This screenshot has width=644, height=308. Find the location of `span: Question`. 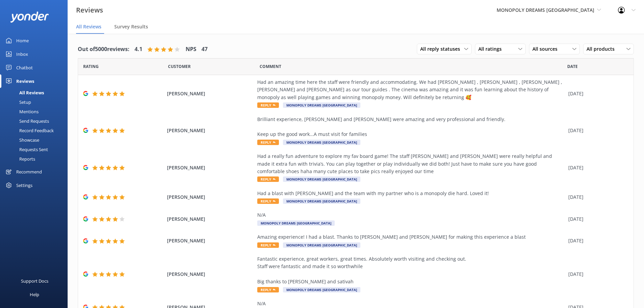

span: Question is located at coordinates (270, 66).